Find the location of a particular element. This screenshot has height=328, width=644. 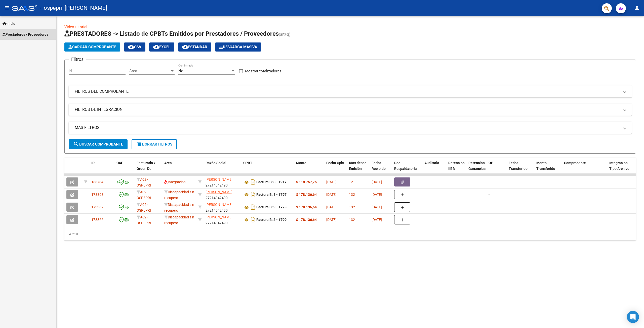

span: CSV is located at coordinates (135, 47).